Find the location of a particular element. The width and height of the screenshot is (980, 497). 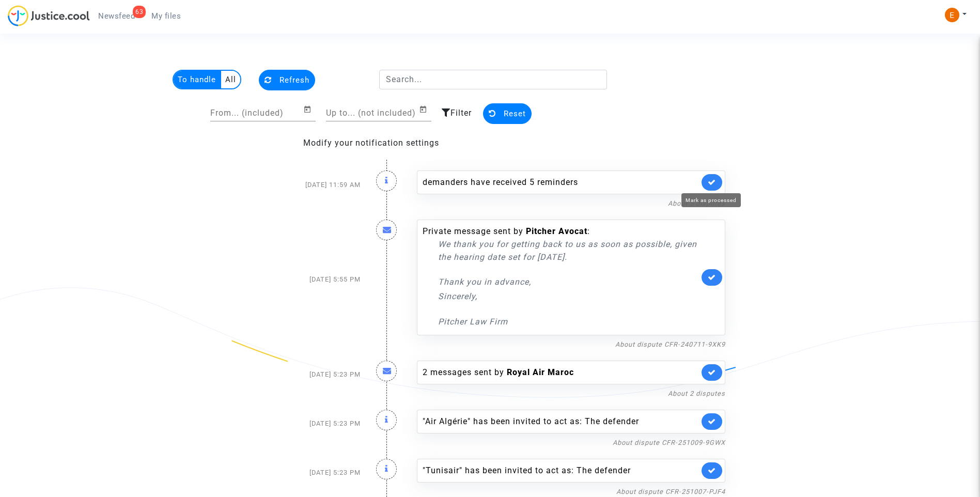

a: 63Newsfeed is located at coordinates (116, 16).